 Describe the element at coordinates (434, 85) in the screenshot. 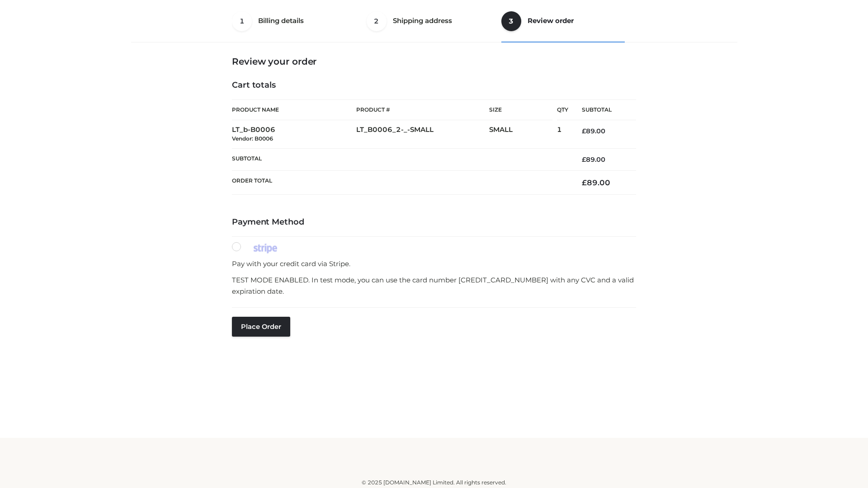

I see `h4: Cart totals` at that location.